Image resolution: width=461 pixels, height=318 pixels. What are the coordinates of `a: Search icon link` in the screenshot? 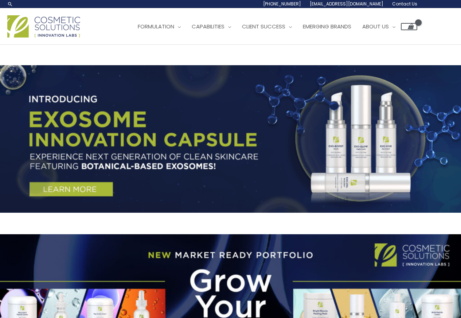 It's located at (10, 4).